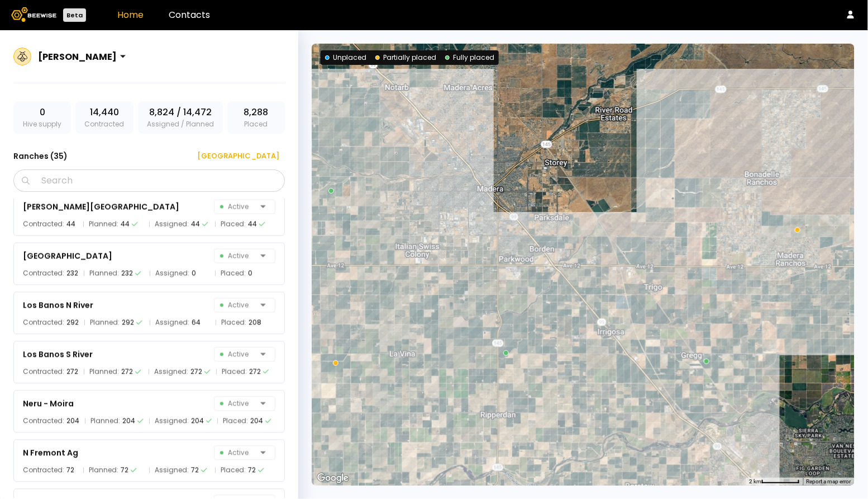  Describe the element at coordinates (42, 112) in the screenshot. I see `span: 0` at that location.